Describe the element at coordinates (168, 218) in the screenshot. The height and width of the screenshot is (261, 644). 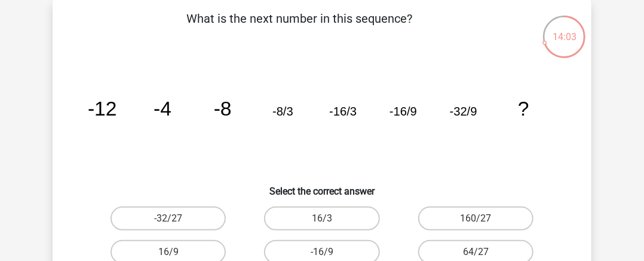
I see `label: -32/27` at that location.